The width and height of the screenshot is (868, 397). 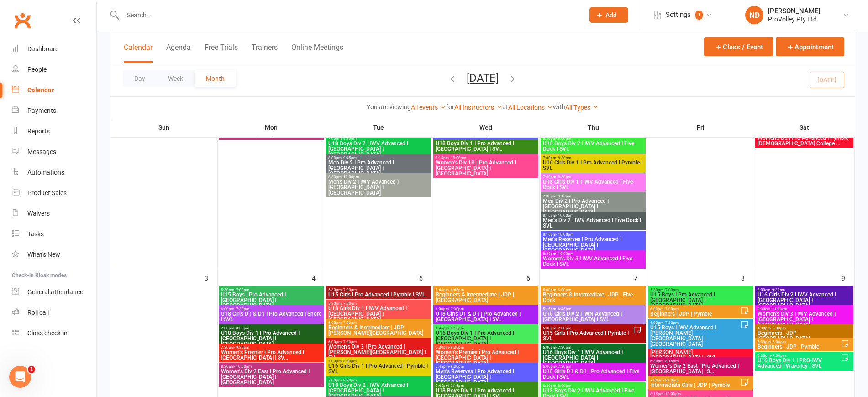 What do you see at coordinates (54, 313) in the screenshot?
I see `a: Roll call` at bounding box center [54, 313].